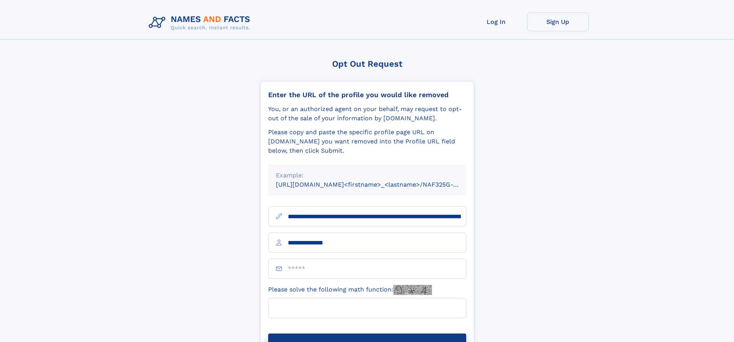 This screenshot has width=734, height=342. I want to click on label: Please solve the following math function:, so click(350, 290).